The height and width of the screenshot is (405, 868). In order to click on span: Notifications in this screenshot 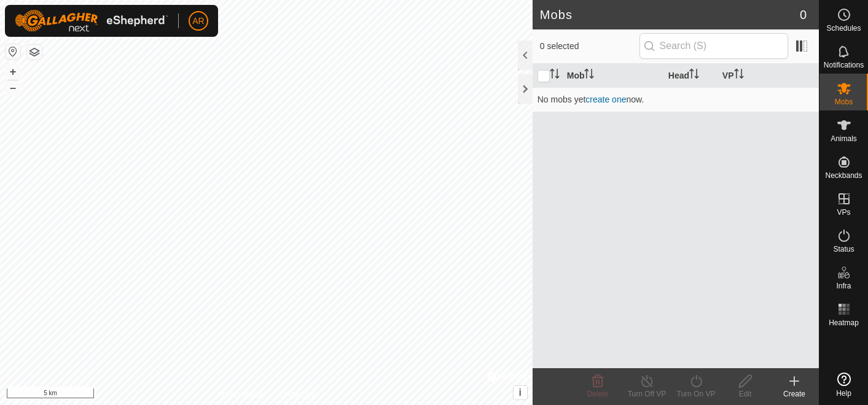, I will do `click(843, 65)`.